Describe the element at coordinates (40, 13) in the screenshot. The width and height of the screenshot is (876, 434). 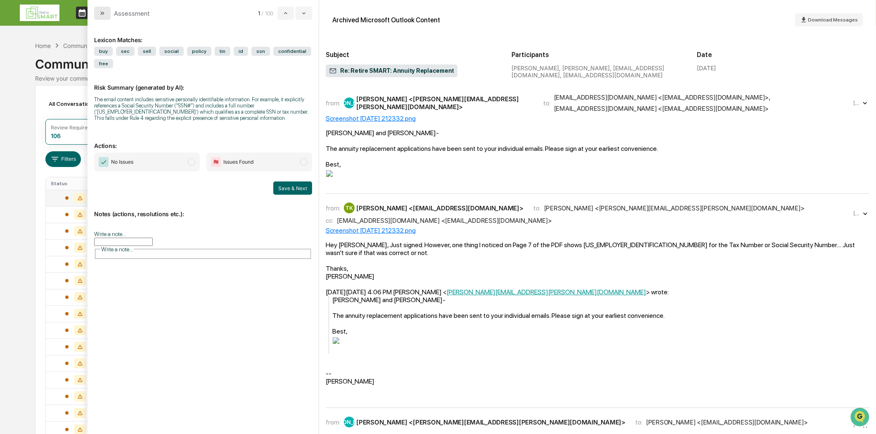
I see `img: logo` at that location.